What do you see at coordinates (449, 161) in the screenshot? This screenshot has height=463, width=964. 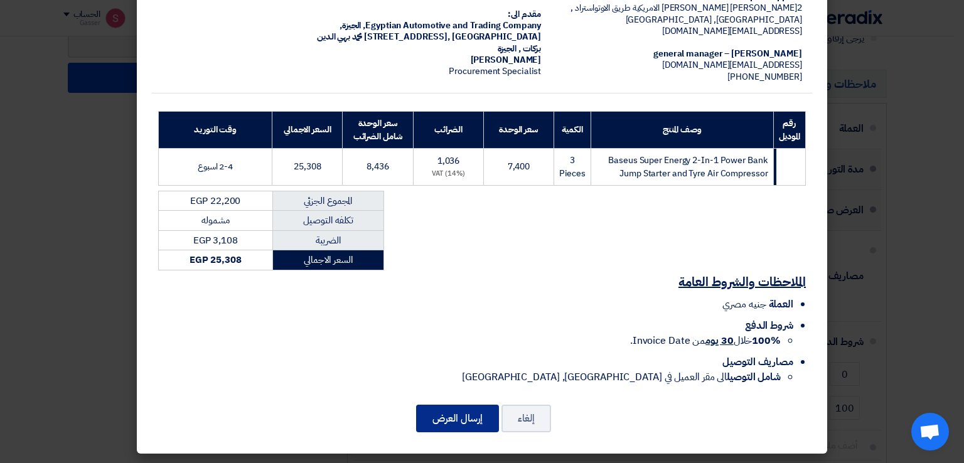 I see `span: 1,036` at bounding box center [449, 161].